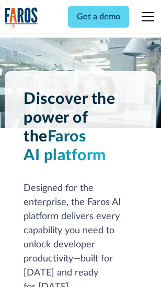 The width and height of the screenshot is (161, 287). What do you see at coordinates (98, 17) in the screenshot?
I see `a: Get a demo` at bounding box center [98, 17].